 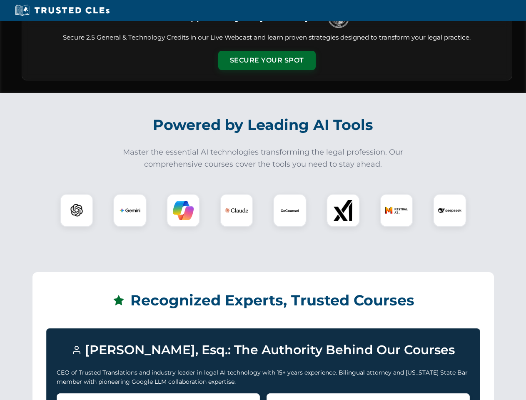 I want to click on img: Copilot Logo, so click(x=183, y=210).